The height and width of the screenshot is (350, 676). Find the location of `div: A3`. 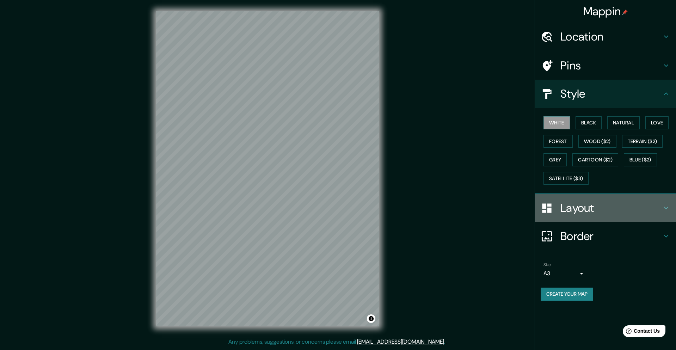

div: A3 is located at coordinates (565, 274).